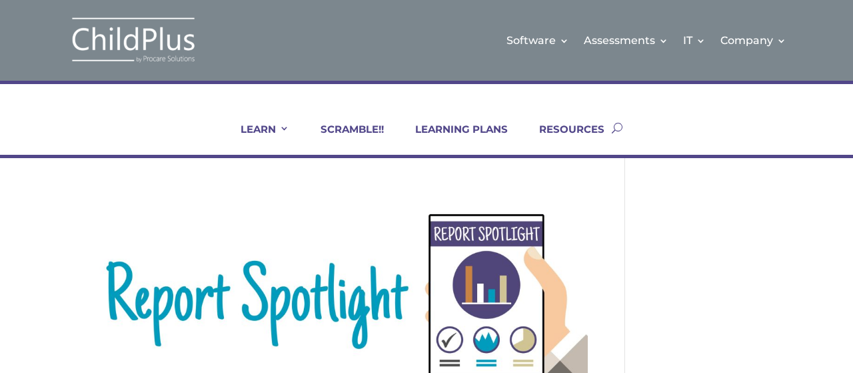  I want to click on a: LEARN, so click(257, 139).